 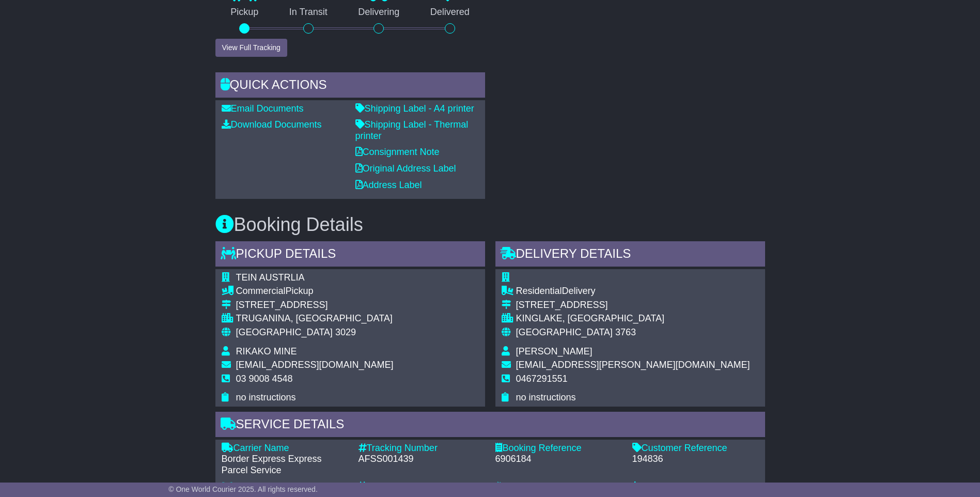 I want to click on div: 6906184, so click(x=558, y=459).